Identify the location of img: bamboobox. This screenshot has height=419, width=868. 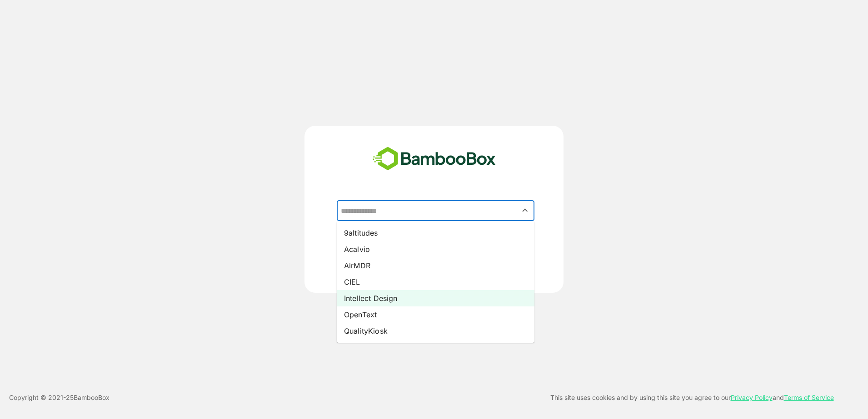
(434, 159).